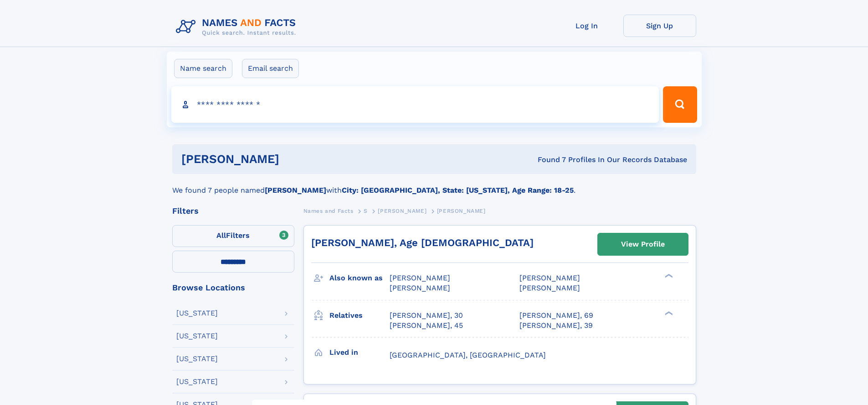 Image resolution: width=868 pixels, height=405 pixels. What do you see at coordinates (643, 244) in the screenshot?
I see `div: View Profile` at bounding box center [643, 244].